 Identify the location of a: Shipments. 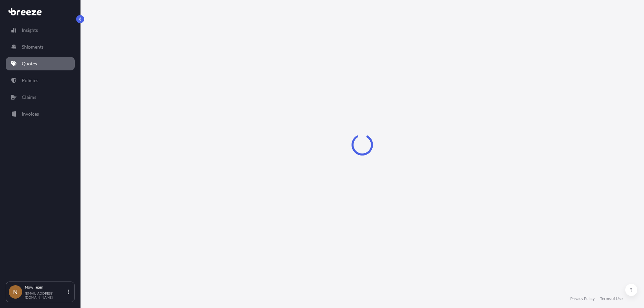
(40, 47).